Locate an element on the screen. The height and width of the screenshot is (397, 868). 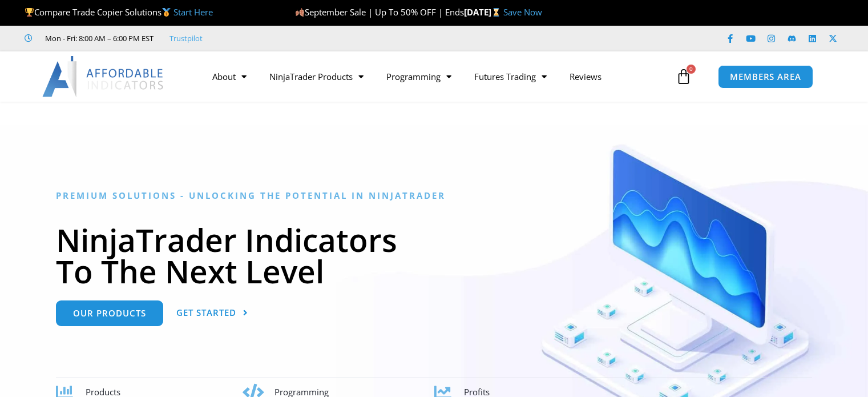
a: Start Here is located at coordinates (193, 12).